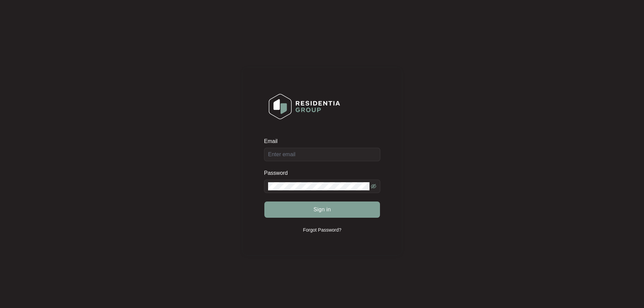 Image resolution: width=644 pixels, height=308 pixels. I want to click on input: Email, so click(322, 154).